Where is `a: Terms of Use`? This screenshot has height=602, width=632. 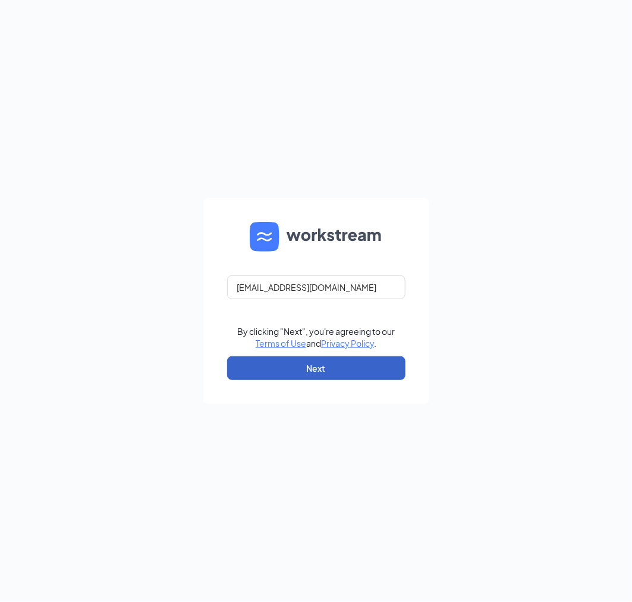 a: Terms of Use is located at coordinates (281, 343).